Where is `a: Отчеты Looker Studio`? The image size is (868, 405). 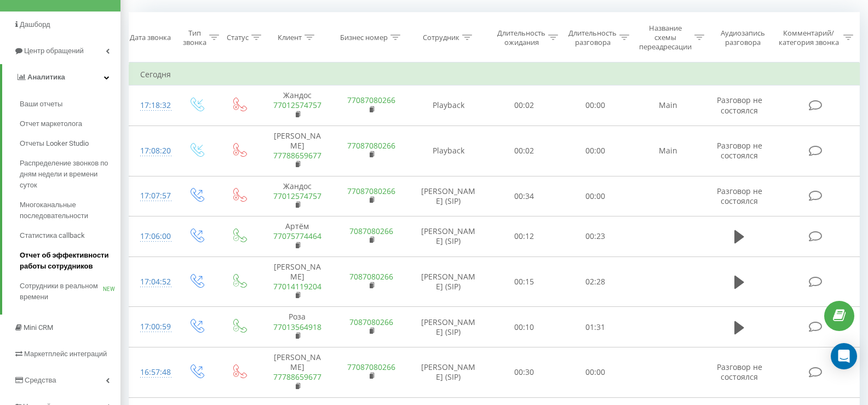 a: Отчеты Looker Studio is located at coordinates (70, 143).